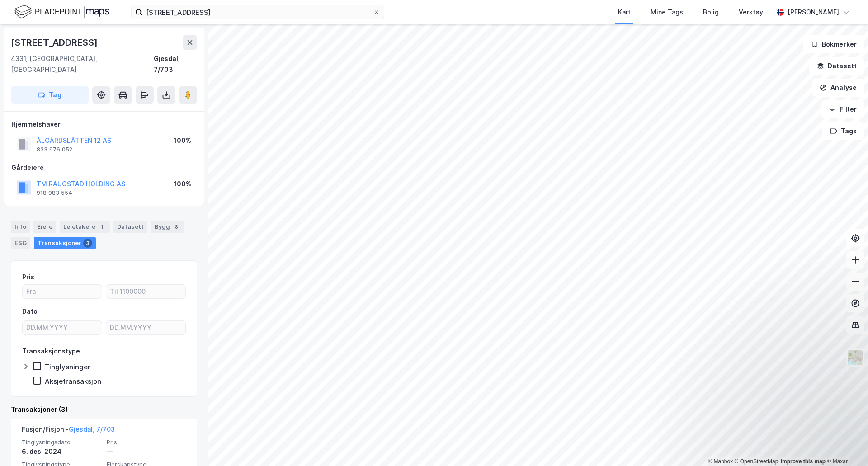  What do you see at coordinates (62, 12) in the screenshot?
I see `img: logo.f888ab2527a4732fd821a326f86c7f29.svg` at bounding box center [62, 12].